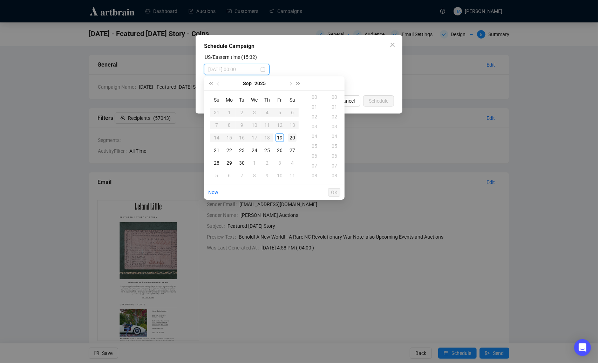 The image size is (598, 363). Describe the element at coordinates (242, 138) in the screenshot. I see `td: 2025-09-16` at that location.